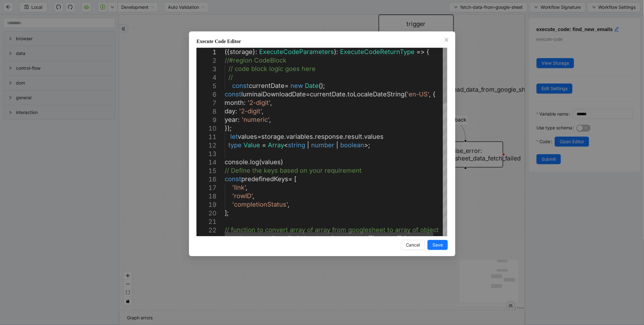 This screenshot has width=644, height=325. What do you see at coordinates (230, 111) in the screenshot?
I see `span: day` at bounding box center [230, 111].